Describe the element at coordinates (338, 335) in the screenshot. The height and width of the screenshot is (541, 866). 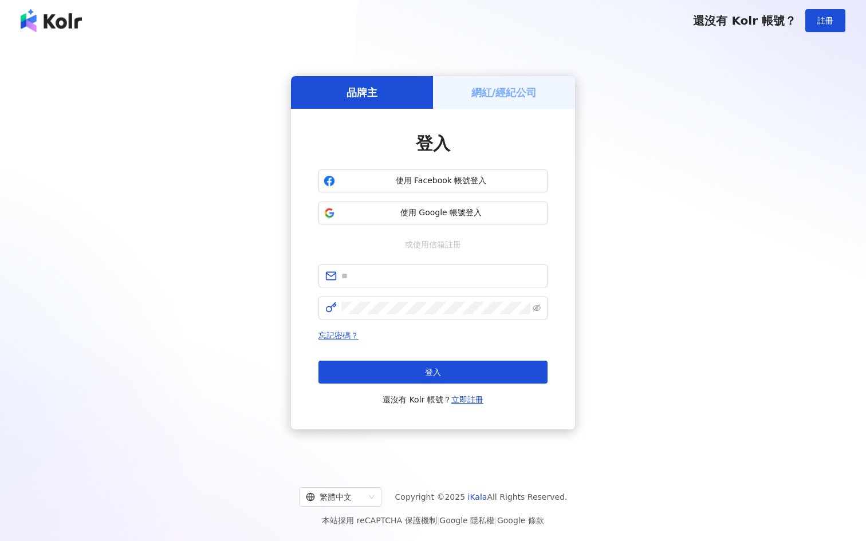
I see `a: 忘記密碼？` at that location.